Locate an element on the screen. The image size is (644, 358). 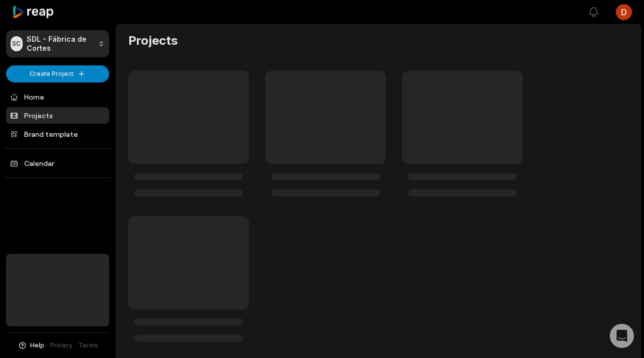
button: Create Project is located at coordinates (57, 74).